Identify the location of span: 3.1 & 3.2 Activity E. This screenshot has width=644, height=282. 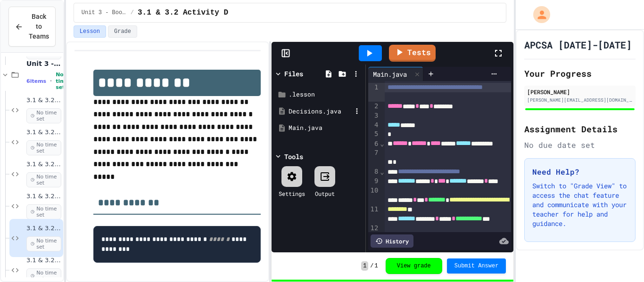
(44, 260).